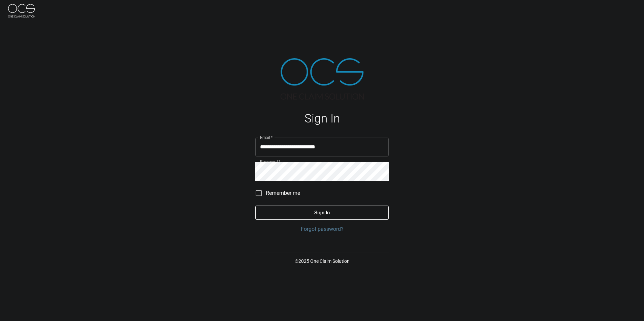 This screenshot has height=321, width=644. I want to click on img: ocs-logo-white-transparent.png, so click(21, 11).